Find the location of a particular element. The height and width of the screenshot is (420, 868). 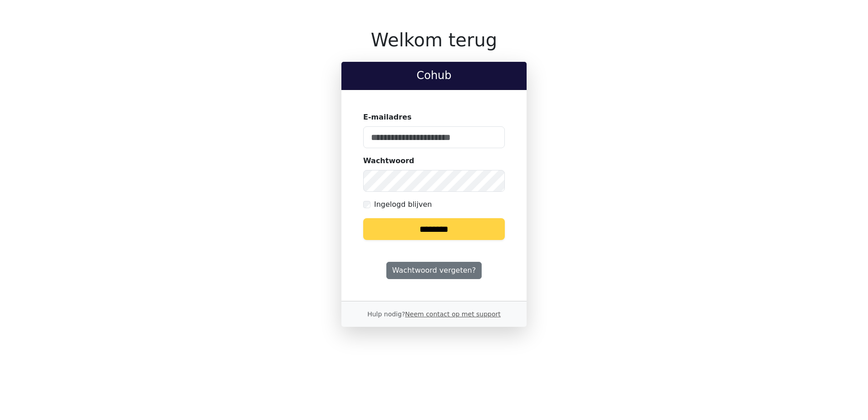

h1: Welkom terug is located at coordinates (434, 40).